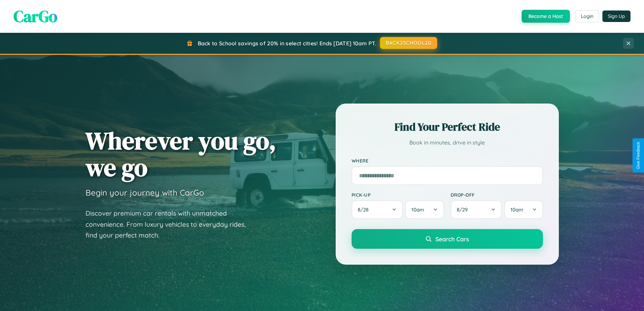  What do you see at coordinates (448, 161) in the screenshot?
I see `label: Where` at bounding box center [448, 161].